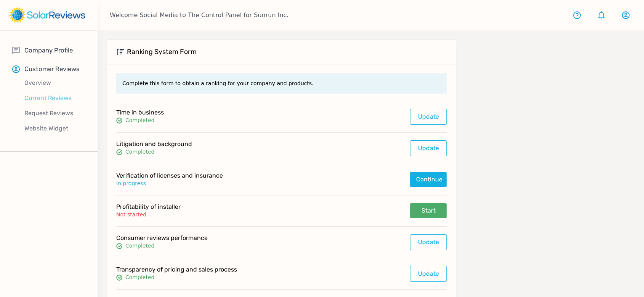 The width and height of the screenshot is (644, 297). Describe the element at coordinates (55, 114) in the screenshot. I see `p: Request Reviews` at that location.